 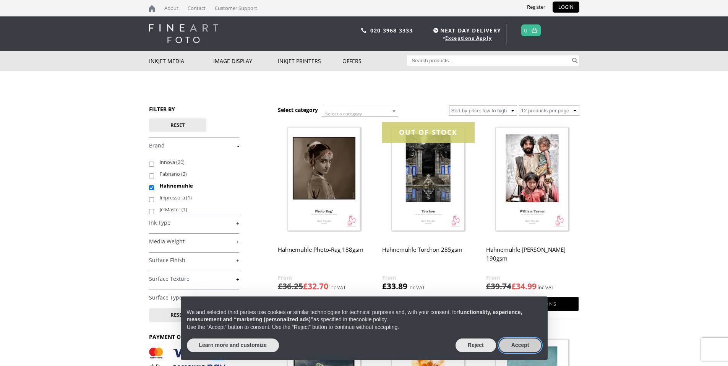 I want to click on img: basket.svg, so click(x=534, y=30).